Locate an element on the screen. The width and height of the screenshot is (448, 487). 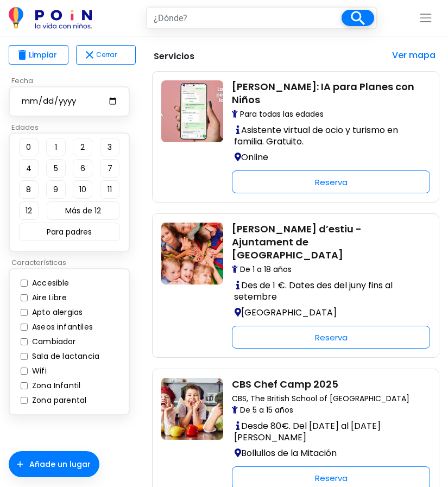
button: deleteLimpiar is located at coordinates (38, 55).